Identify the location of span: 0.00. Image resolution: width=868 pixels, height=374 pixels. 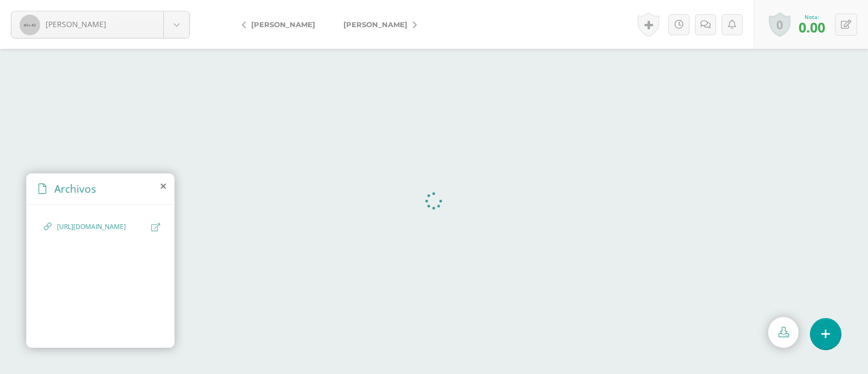
(812, 27).